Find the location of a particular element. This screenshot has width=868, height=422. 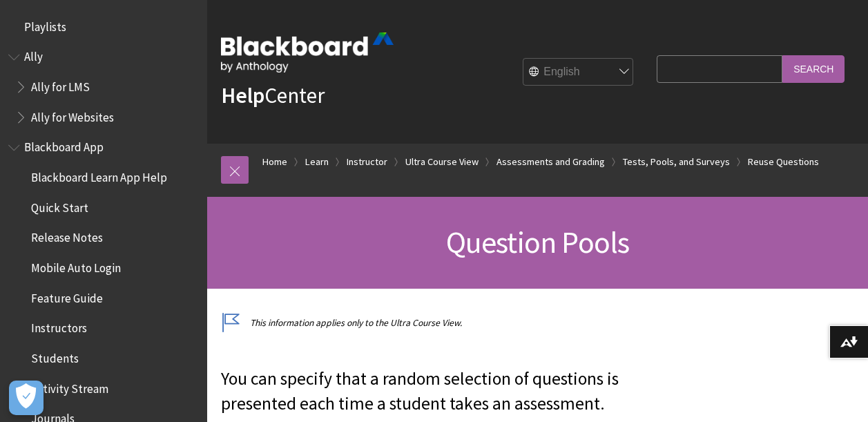

a: Reuse Questions is located at coordinates (783, 161).